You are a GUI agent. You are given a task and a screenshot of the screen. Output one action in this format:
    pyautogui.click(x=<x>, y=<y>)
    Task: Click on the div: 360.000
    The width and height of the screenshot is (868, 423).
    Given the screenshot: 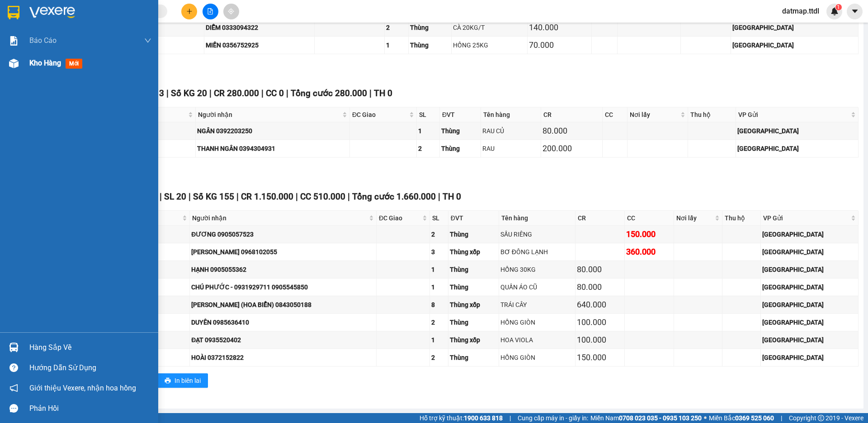 What is the action you would take?
    pyautogui.click(x=649, y=252)
    